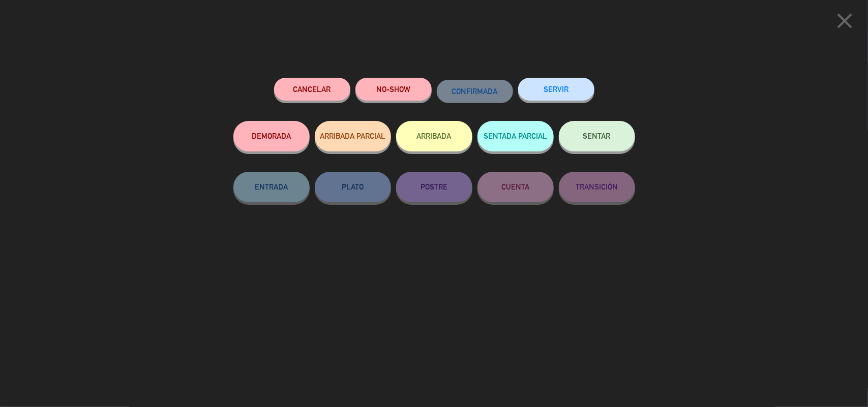  I want to click on button: POSTRE, so click(435, 187).